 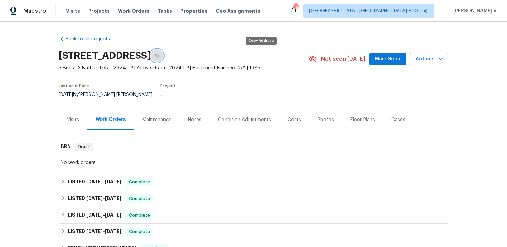 I want to click on button: Mark Seen, so click(x=388, y=59).